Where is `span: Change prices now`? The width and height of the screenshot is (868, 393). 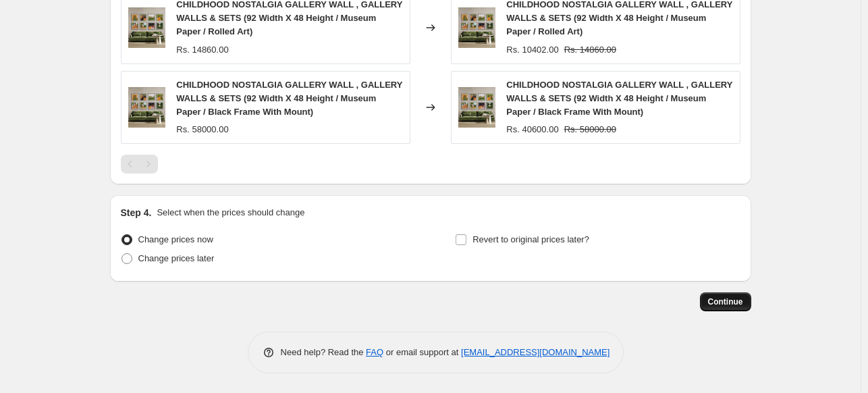
span: Change prices now is located at coordinates (175, 239).